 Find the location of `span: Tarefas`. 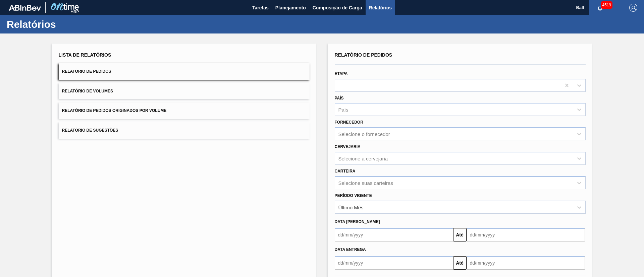

span: Tarefas is located at coordinates (260, 8).